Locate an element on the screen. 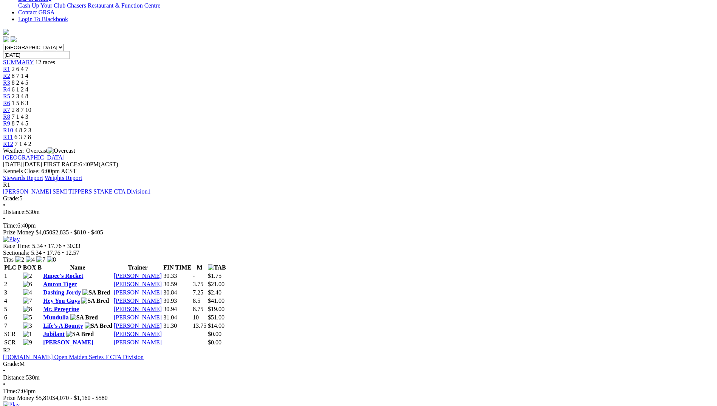 The width and height of the screenshot is (717, 406). text: 8.5 is located at coordinates (197, 301).